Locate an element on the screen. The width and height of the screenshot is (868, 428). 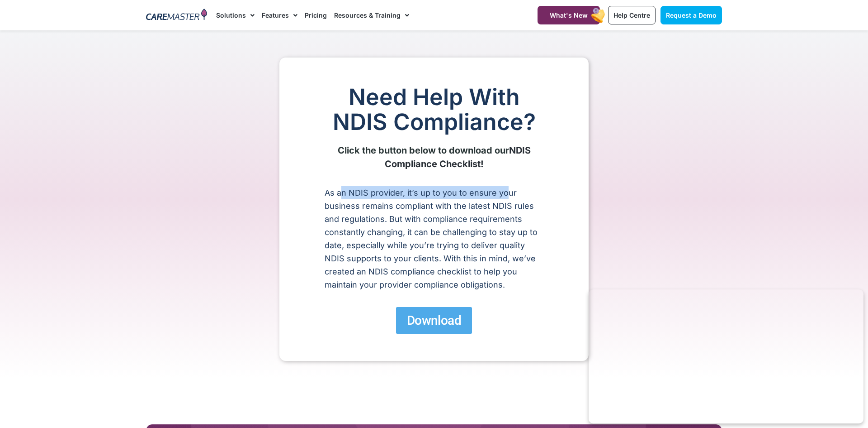
strong: Click the button below to download our is located at coordinates (423, 150).